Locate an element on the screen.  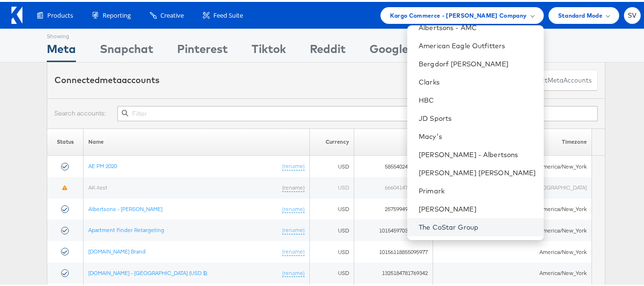
a: American Eagle Outfitters is located at coordinates (478, 44).